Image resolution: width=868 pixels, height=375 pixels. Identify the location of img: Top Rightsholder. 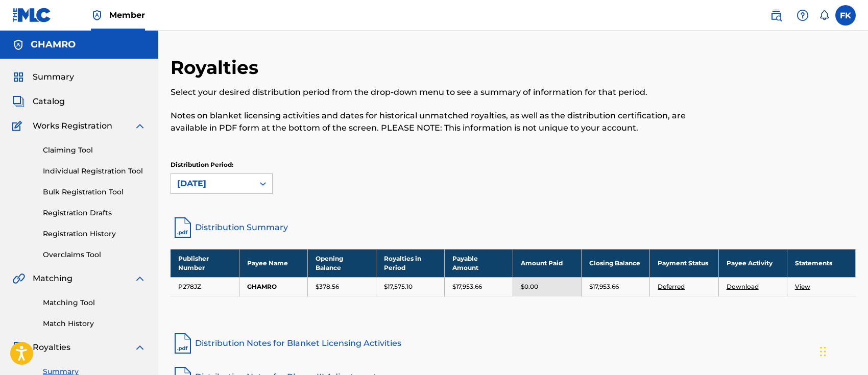
(97, 15).